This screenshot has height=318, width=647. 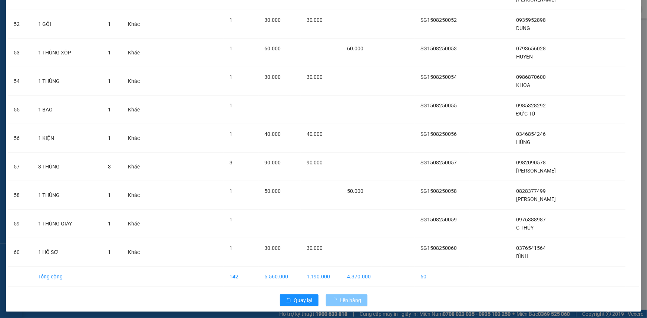 I want to click on span: 0793656028, so click(x=531, y=49).